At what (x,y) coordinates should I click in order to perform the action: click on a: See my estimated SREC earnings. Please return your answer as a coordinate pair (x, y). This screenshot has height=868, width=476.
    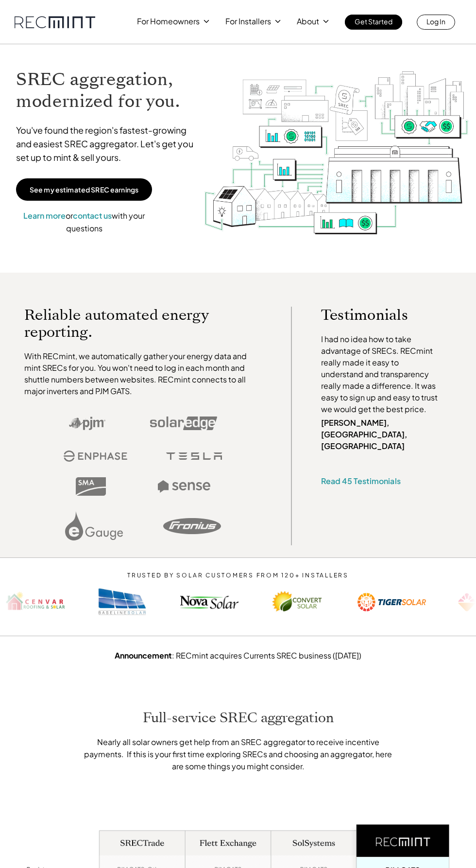
    Looking at the image, I should click on (84, 190).